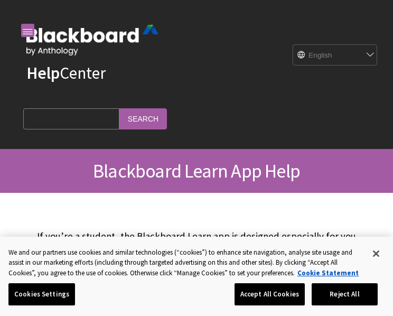 The width and height of the screenshot is (393, 316). What do you see at coordinates (376, 253) in the screenshot?
I see `button: Close` at bounding box center [376, 253].